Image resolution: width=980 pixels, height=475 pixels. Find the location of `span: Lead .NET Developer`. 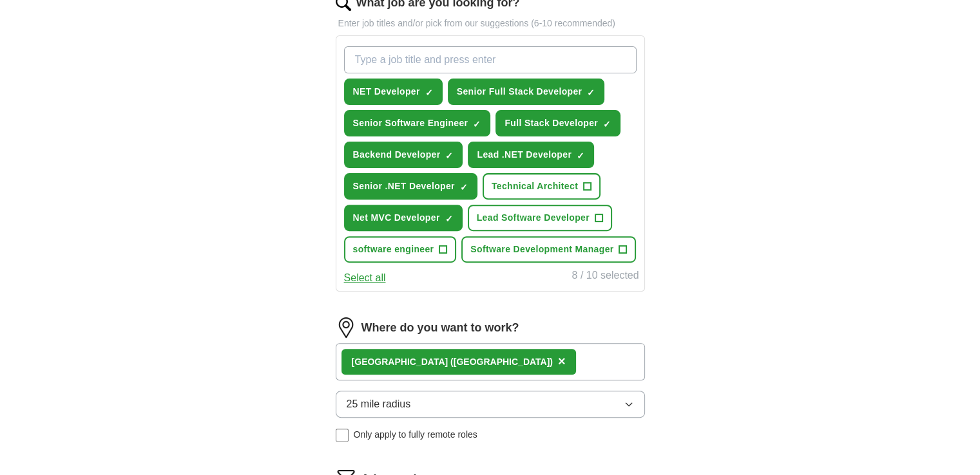

span: Lead .NET Developer is located at coordinates (524, 154).